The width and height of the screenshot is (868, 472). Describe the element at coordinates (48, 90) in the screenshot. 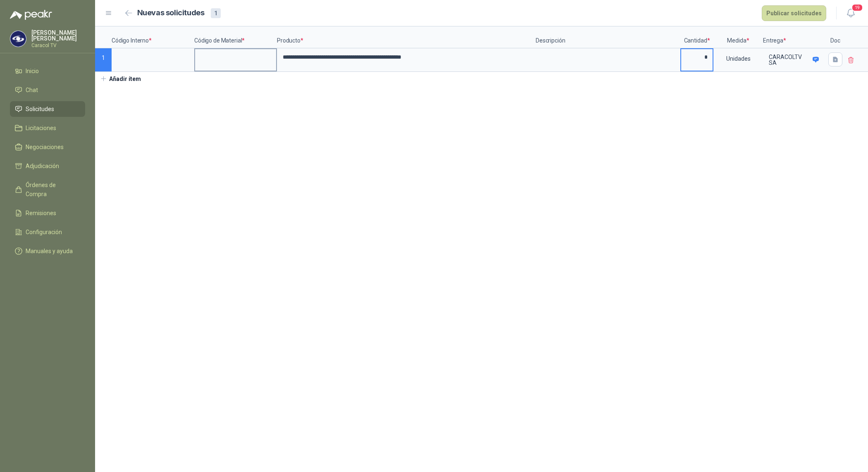

I see `a: Chat` at that location.